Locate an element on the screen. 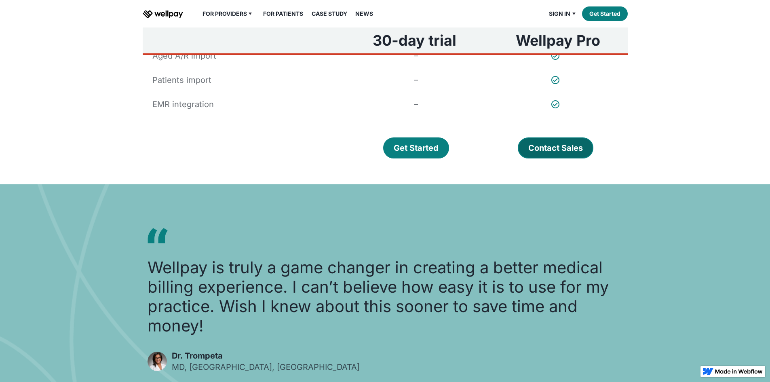 The width and height of the screenshot is (770, 382). strong: Dr. Trompeta is located at coordinates (197, 356).